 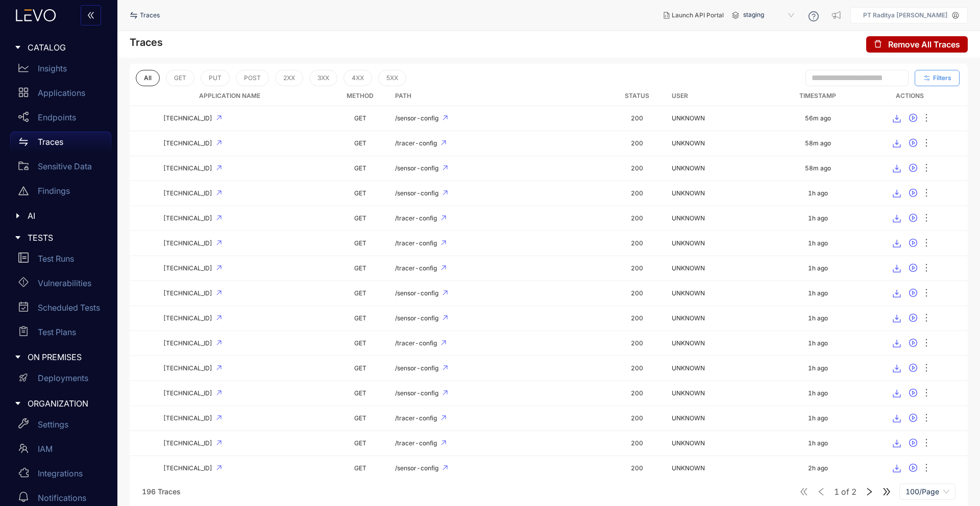 I want to click on a: Vulnerabilities, so click(x=61, y=285).